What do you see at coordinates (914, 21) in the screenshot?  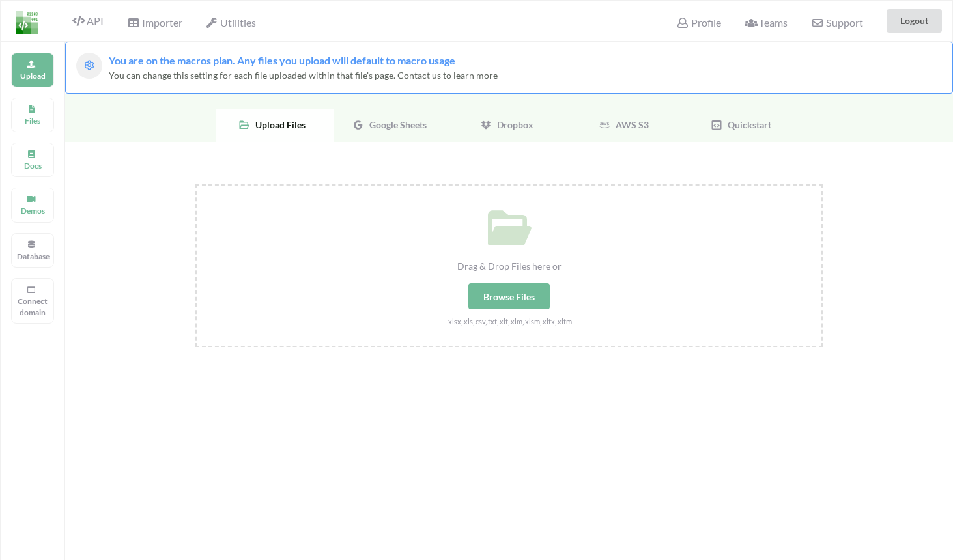 I see `button: Logout` at bounding box center [914, 21].